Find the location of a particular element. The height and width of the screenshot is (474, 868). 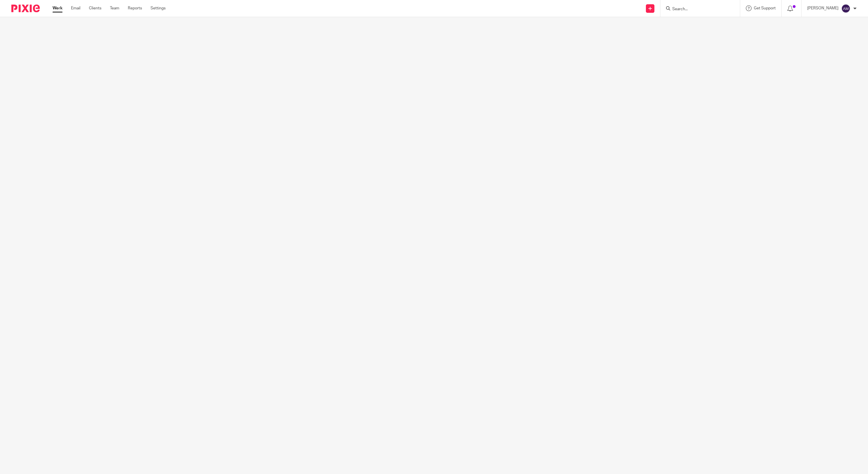

img: Pixie is located at coordinates (25, 8).